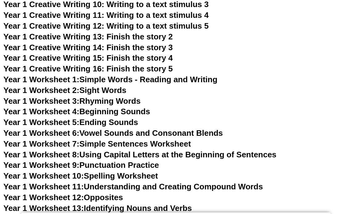  What do you see at coordinates (41, 165) in the screenshot?
I see `span: Year 1 Worksheet 9:` at bounding box center [41, 165].